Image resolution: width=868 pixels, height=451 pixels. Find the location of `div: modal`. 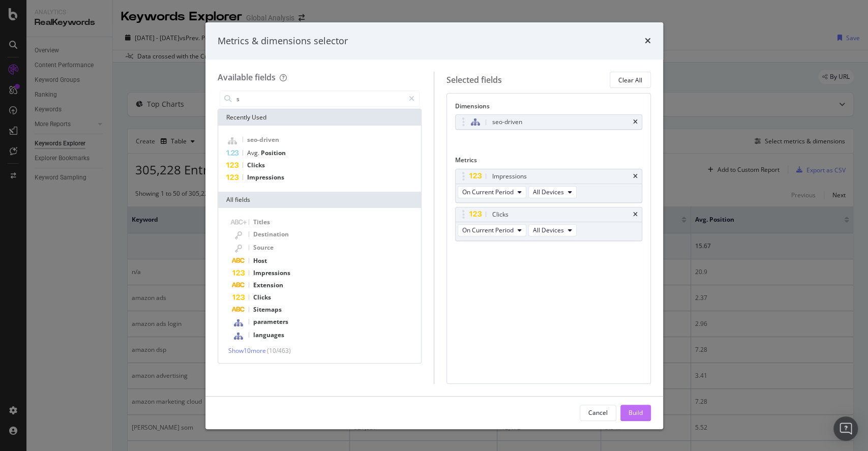

div: modal is located at coordinates (434, 226).